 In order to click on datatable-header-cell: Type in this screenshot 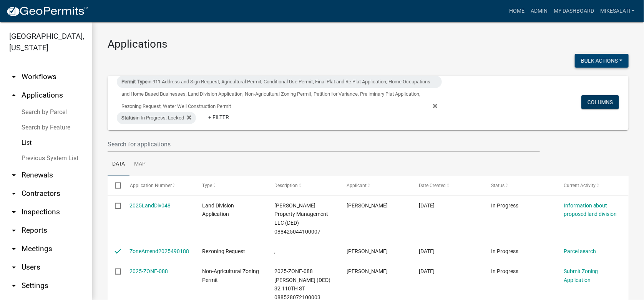, I will do `click(231, 185)`.